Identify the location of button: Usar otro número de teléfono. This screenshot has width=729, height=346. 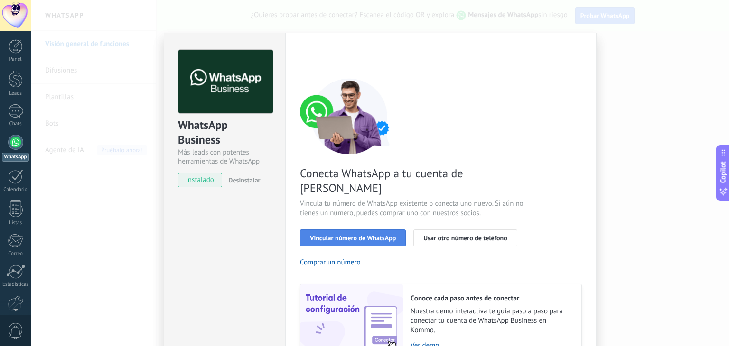
(465, 238).